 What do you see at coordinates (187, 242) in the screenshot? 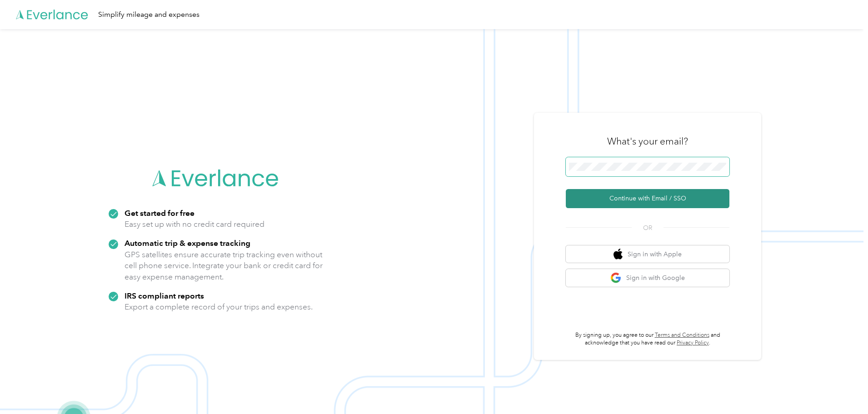
I see `strong: Automatic trip & expense tracking` at bounding box center [187, 242].